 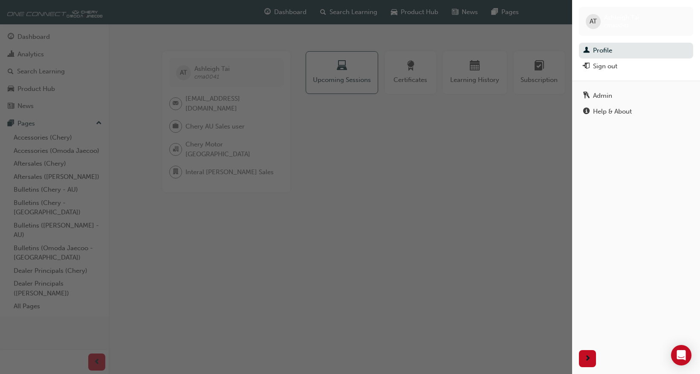 What do you see at coordinates (587, 51) in the screenshot?
I see `span: man-icon` at bounding box center [587, 51].